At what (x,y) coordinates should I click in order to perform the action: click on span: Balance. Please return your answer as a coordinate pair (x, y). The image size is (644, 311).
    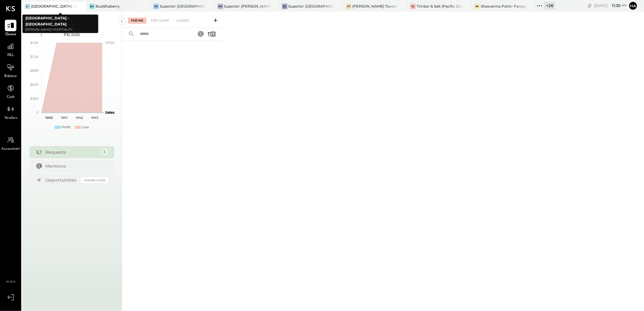
    Looking at the image, I should click on (11, 76).